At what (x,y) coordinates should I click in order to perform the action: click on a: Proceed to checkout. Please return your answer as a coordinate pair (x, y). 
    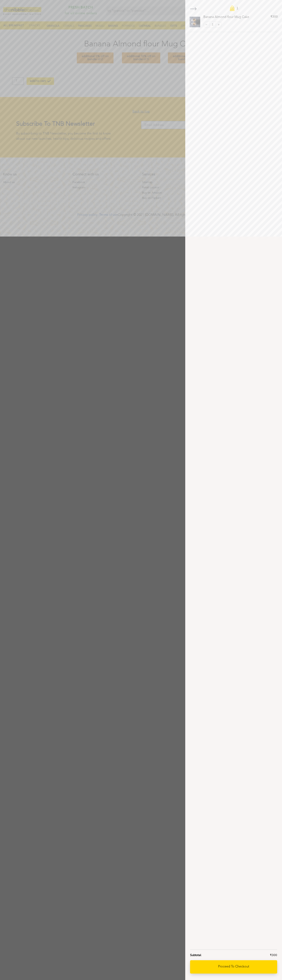
    Looking at the image, I should click on (233, 967).